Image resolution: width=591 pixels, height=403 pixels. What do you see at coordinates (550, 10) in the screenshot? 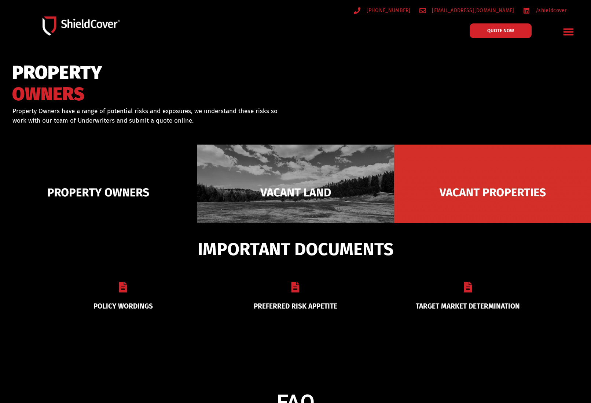
I see `span: /shieldcover` at bounding box center [550, 10].